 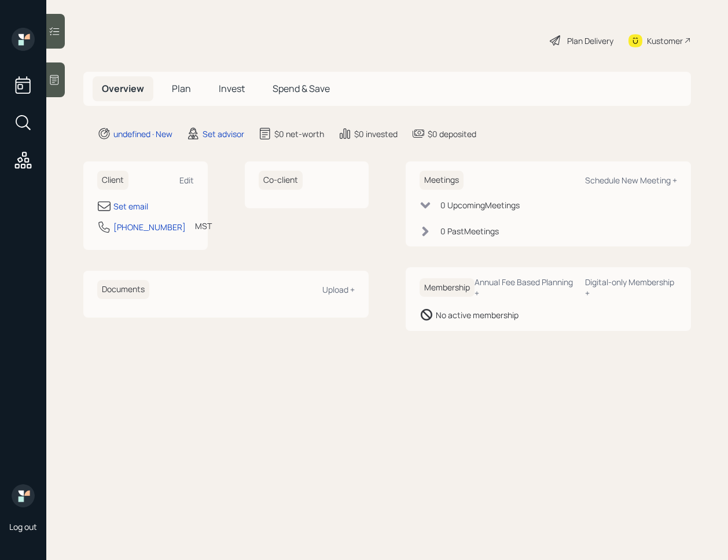 What do you see at coordinates (203, 225) in the screenshot?
I see `div: MST` at bounding box center [203, 225].